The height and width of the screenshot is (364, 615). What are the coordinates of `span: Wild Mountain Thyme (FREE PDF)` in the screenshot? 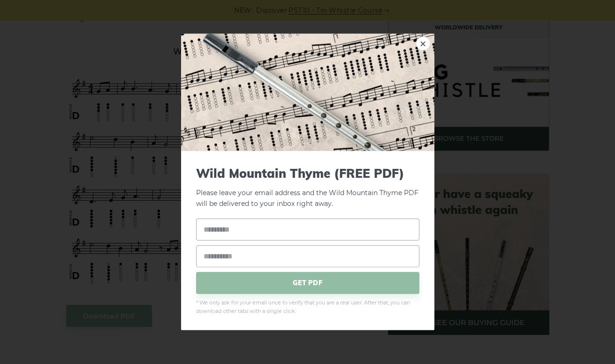 It's located at (308, 173).